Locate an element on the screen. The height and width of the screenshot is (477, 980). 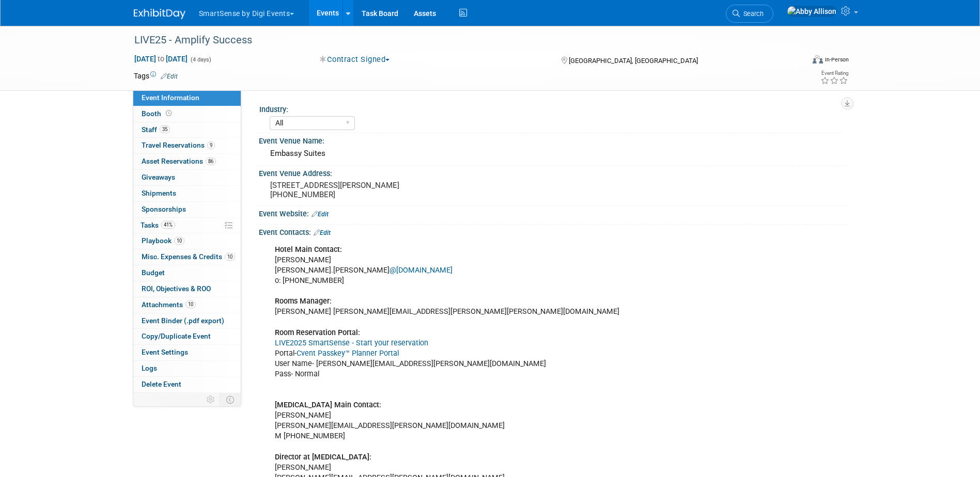
span: (4 days) is located at coordinates (200, 59).